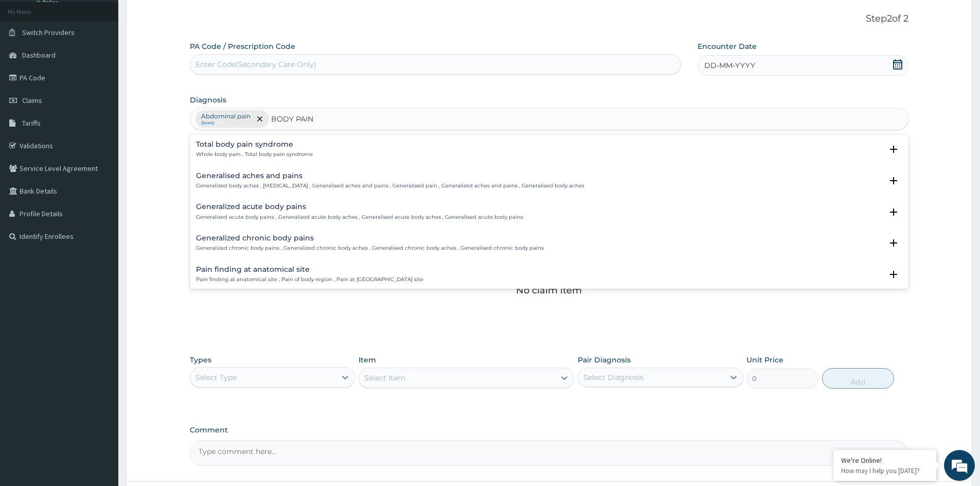  Describe the element at coordinates (256, 64) in the screenshot. I see `div: Enter Code(Secondary Care Only)` at that location.